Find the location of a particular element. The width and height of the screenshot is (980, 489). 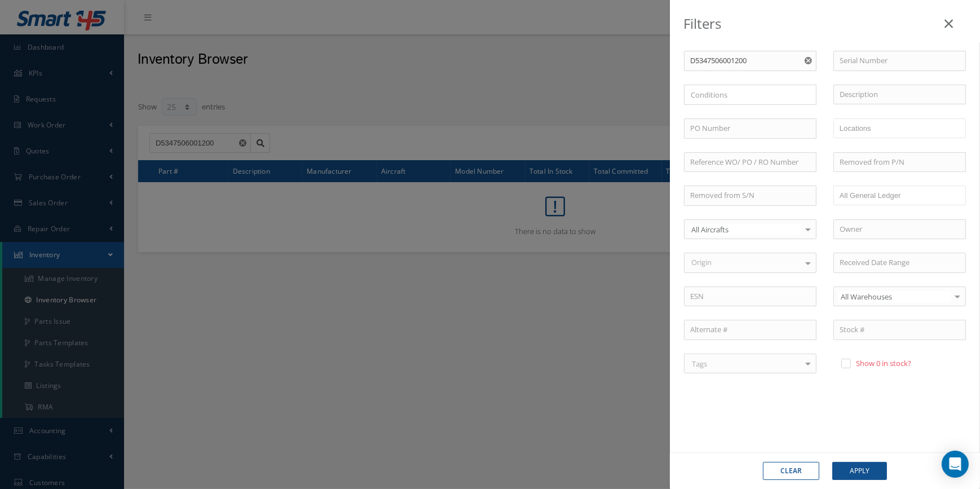

input: Description is located at coordinates (899, 95).